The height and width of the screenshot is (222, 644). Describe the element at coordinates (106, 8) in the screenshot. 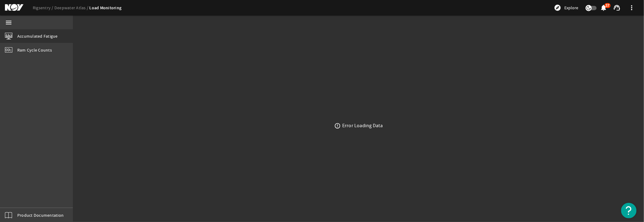

I see `a: Load Monitoring` at that location.